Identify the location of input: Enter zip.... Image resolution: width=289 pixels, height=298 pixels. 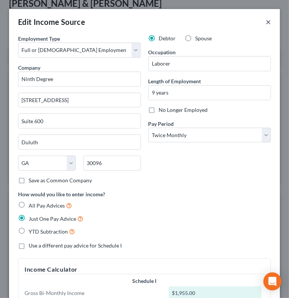
(112, 163).